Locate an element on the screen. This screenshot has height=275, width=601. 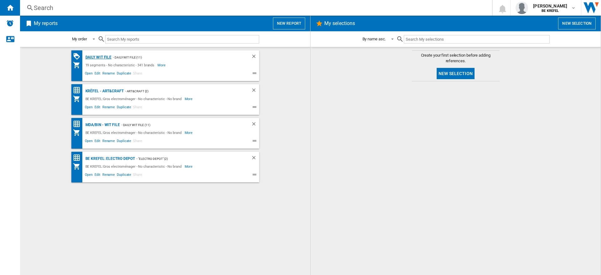
img: profile.jpg is located at coordinates (522, 8).